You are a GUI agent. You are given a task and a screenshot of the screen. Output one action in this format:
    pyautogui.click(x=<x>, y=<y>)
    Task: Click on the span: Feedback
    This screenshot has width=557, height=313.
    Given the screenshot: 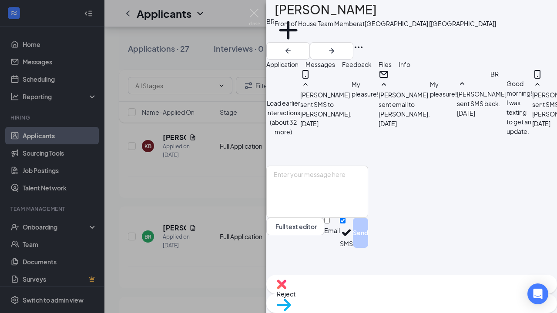 What is the action you would take?
    pyautogui.click(x=357, y=64)
    